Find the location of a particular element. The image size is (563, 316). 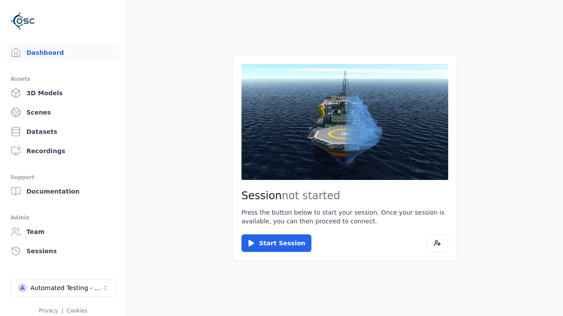

a: Privacy is located at coordinates (48, 311).